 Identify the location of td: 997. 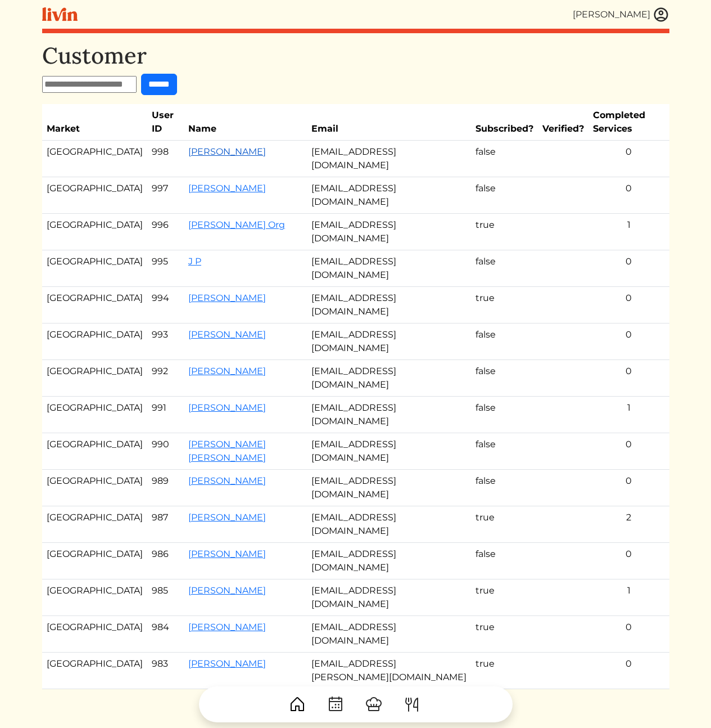
(165, 195).